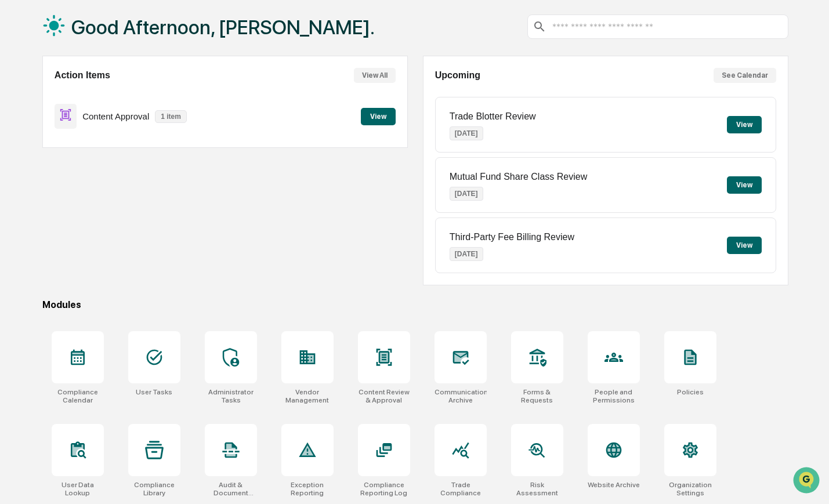 The width and height of the screenshot is (829, 504). Describe the element at coordinates (537, 396) in the screenshot. I see `div: Forms & Requests` at that location.